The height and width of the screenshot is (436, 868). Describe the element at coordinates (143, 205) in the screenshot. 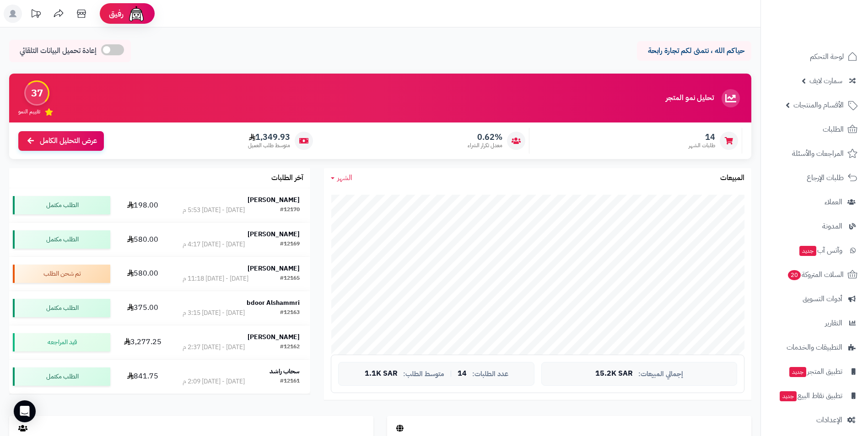

I see `td: 198.00` at that location.